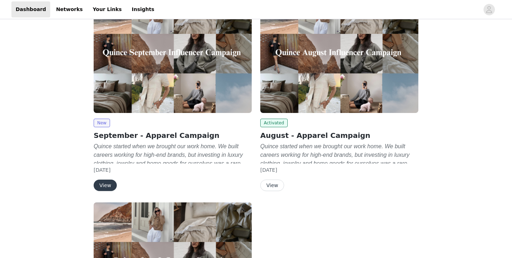 This screenshot has height=258, width=512. Describe the element at coordinates (489, 10) in the screenshot. I see `div: avatar` at that location.